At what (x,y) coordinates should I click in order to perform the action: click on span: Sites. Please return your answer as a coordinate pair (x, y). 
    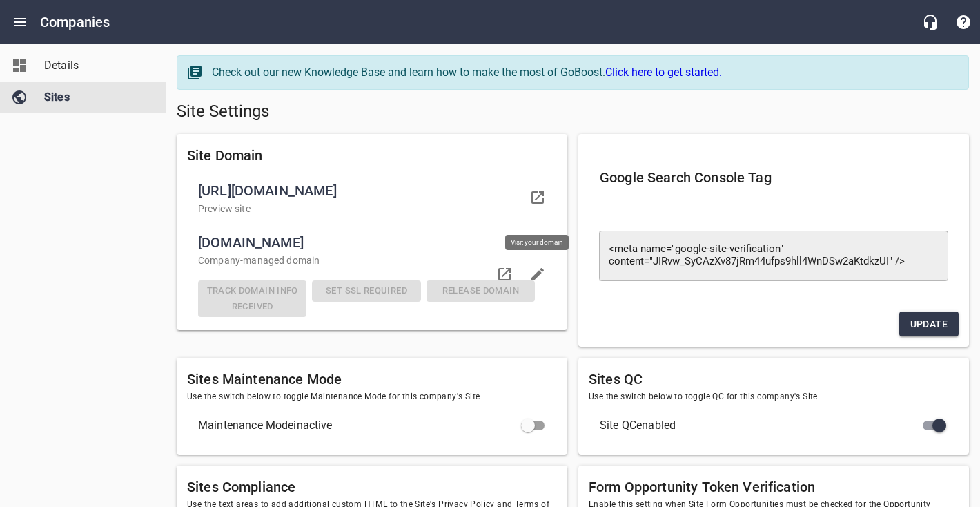
    Looking at the image, I should click on (97, 97).